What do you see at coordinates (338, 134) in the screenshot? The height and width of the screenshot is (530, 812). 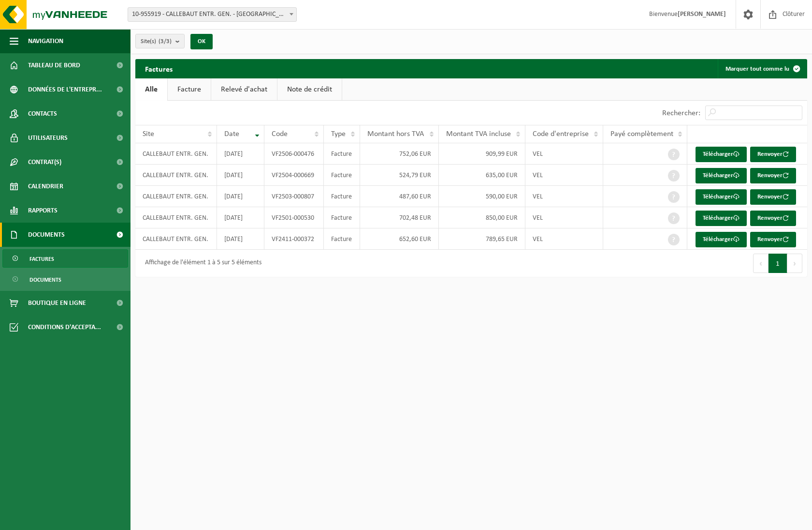 I see `span: Type` at bounding box center [338, 134].